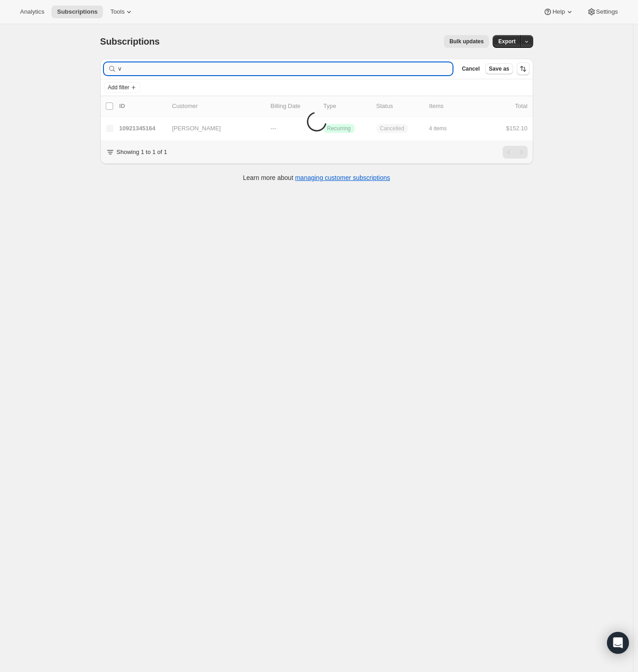  What do you see at coordinates (77, 12) in the screenshot?
I see `button: Subscriptions` at bounding box center [77, 12].